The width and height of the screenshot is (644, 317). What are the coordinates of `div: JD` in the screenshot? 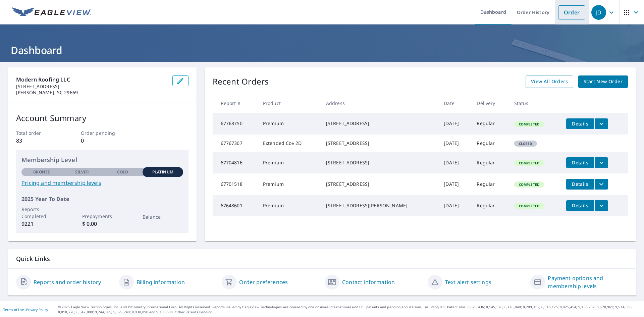 It's located at (599, 13).